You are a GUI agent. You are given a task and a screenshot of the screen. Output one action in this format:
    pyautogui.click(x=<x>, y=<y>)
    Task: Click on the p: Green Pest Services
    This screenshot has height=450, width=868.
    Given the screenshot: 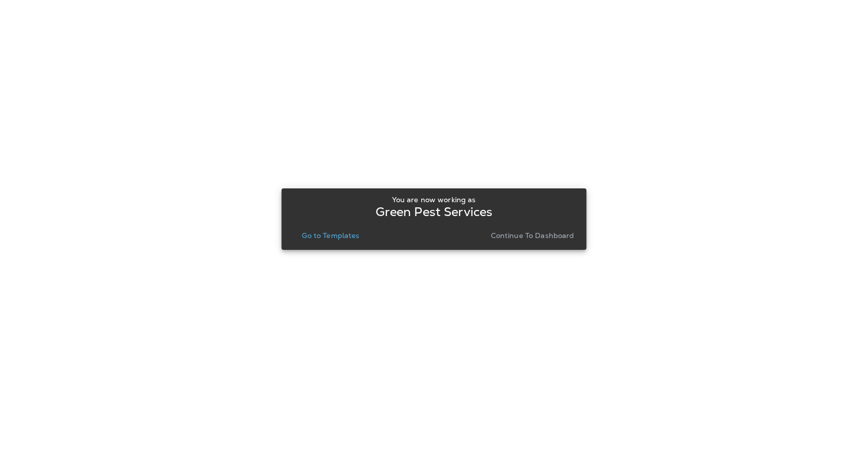 What is the action you would take?
    pyautogui.click(x=434, y=212)
    